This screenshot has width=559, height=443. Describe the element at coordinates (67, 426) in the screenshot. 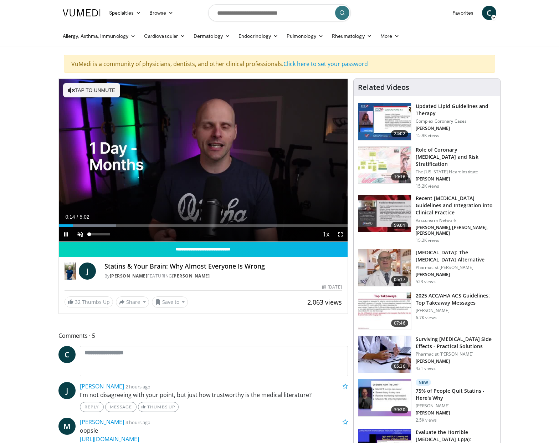

I see `span: M` at that location.